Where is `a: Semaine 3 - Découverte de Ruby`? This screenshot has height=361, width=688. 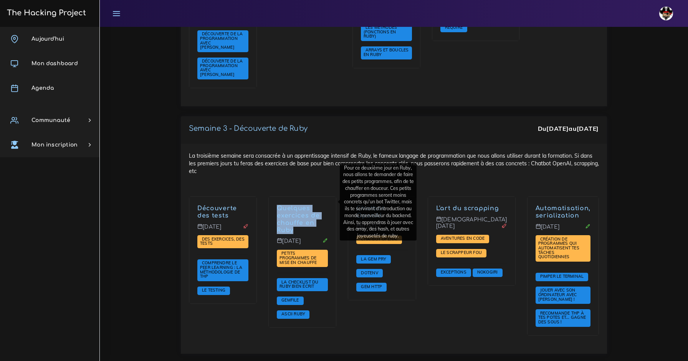
a: Semaine 3 - Découverte de Ruby is located at coordinates (248, 129).